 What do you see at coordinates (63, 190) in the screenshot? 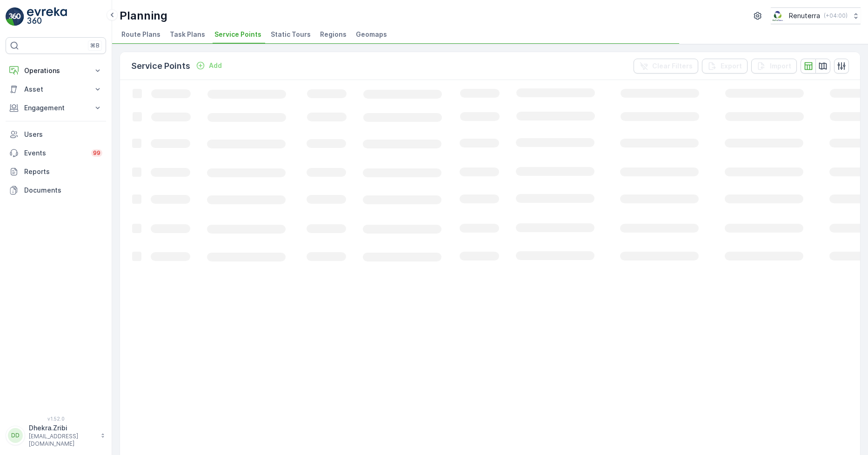
I see `p: Documents` at bounding box center [63, 190].